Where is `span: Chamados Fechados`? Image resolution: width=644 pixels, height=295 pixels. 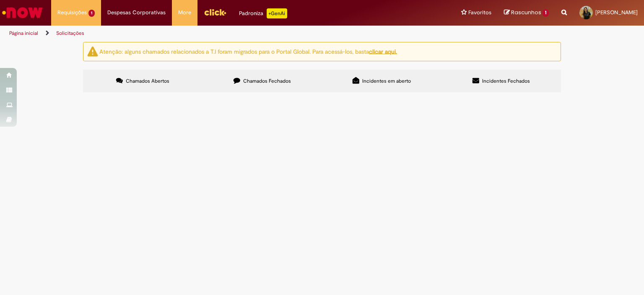
span: Chamados Fechados is located at coordinates (267, 81).